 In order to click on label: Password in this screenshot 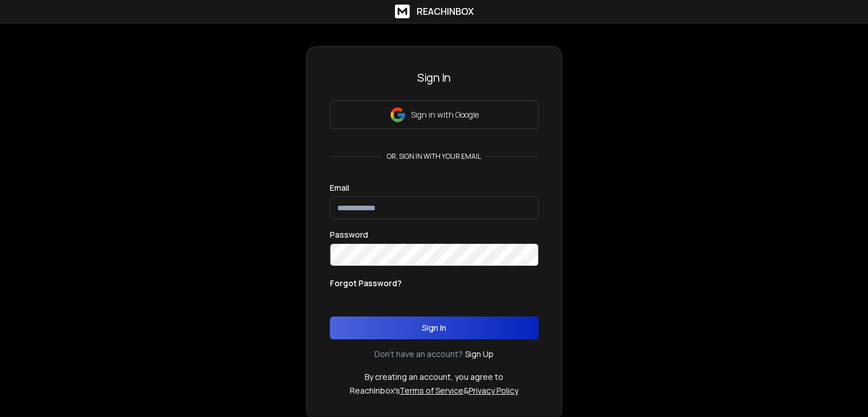, I will do `click(349, 235)`.